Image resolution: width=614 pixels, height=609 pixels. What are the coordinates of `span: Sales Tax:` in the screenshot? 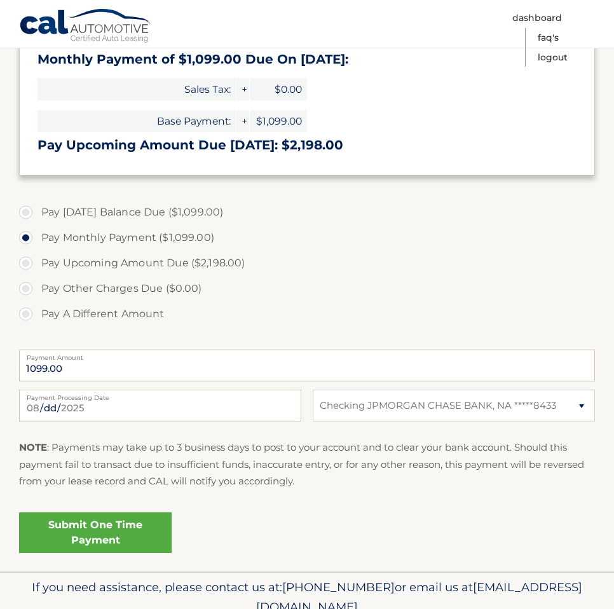 It's located at (137, 89).